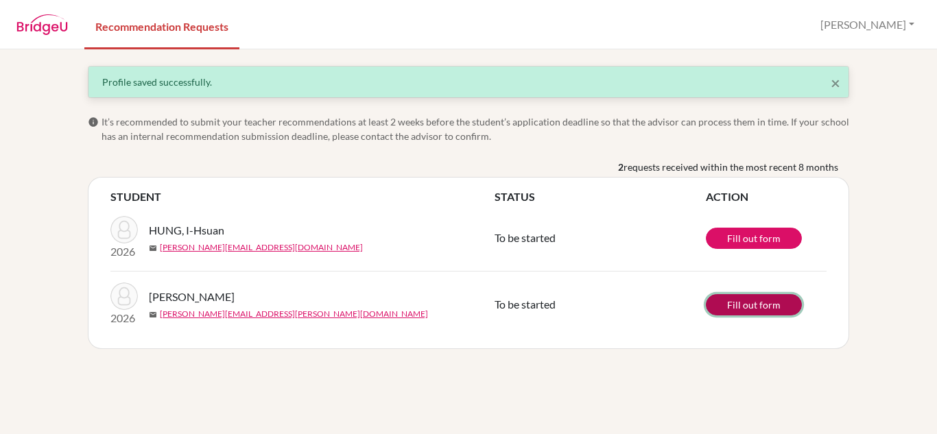  What do you see at coordinates (93, 122) in the screenshot?
I see `span: info` at bounding box center [93, 122].